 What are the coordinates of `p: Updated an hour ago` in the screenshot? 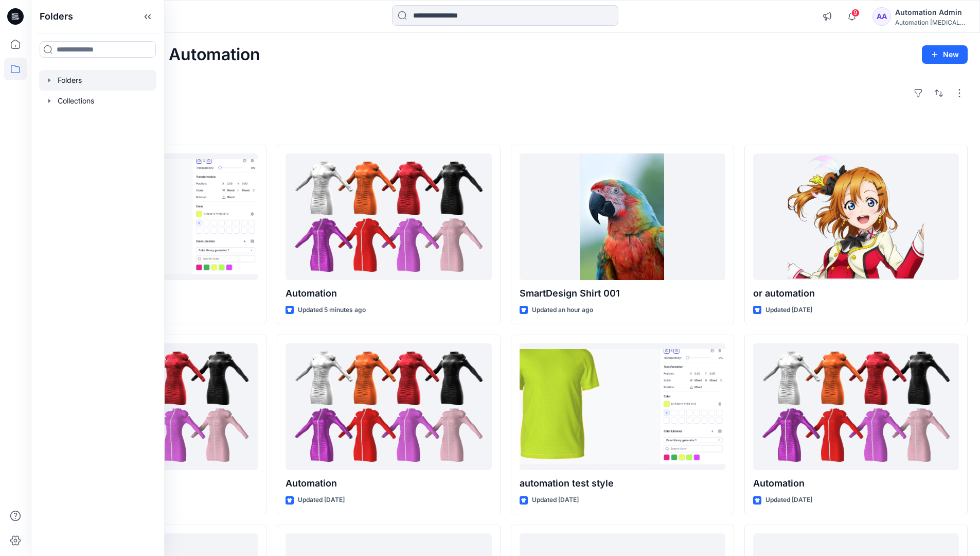 It's located at (562, 309).